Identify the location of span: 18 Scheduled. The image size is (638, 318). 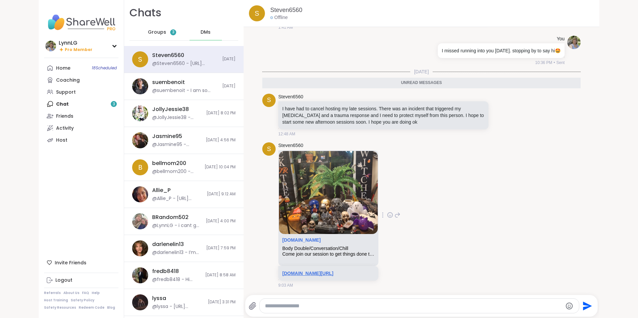
(104, 68).